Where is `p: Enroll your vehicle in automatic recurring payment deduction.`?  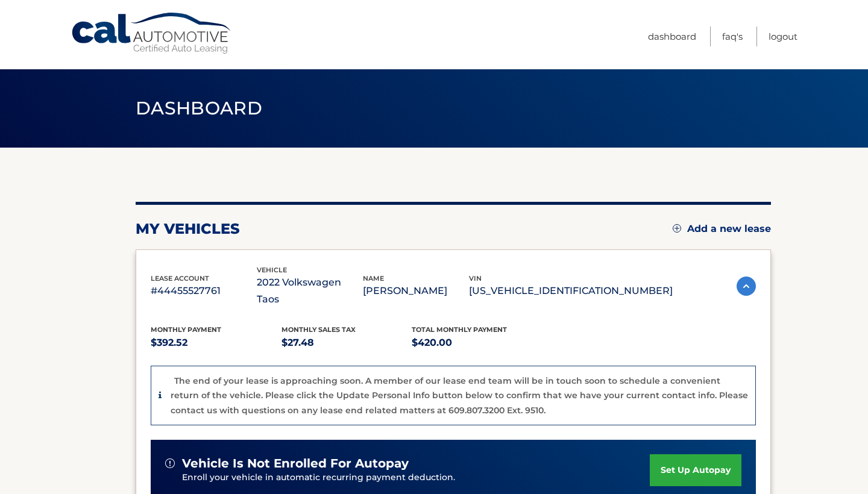
p: Enroll your vehicle in automatic recurring payment deduction. is located at coordinates (416, 478).